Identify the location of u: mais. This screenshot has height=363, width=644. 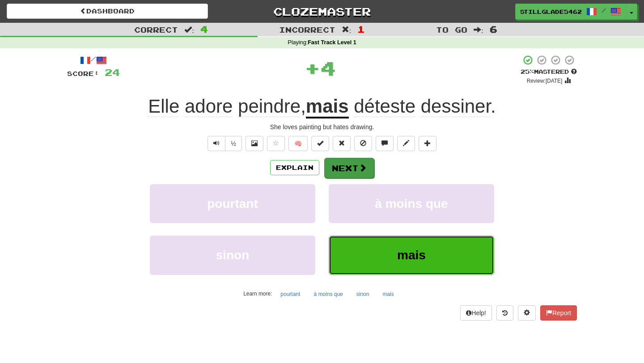
(328, 107).